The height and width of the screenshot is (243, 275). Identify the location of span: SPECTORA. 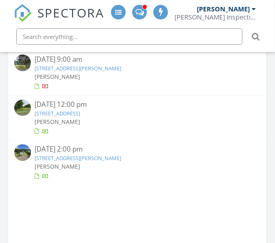
(71, 13).